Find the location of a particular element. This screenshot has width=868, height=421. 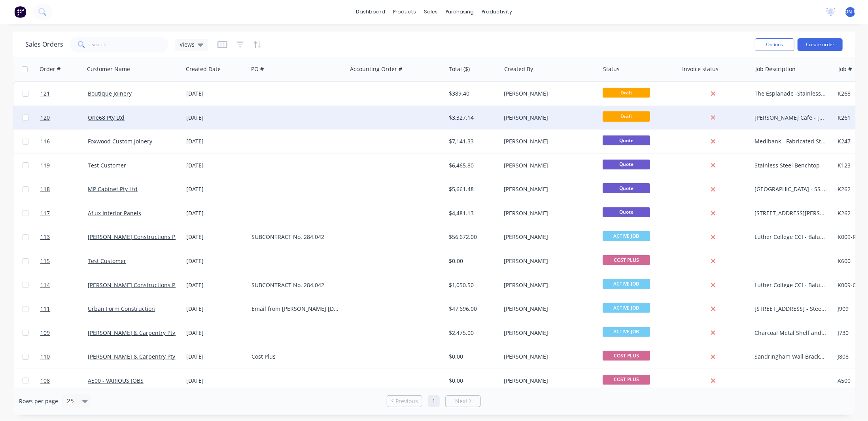

div: $389.40 is located at coordinates (472, 94).